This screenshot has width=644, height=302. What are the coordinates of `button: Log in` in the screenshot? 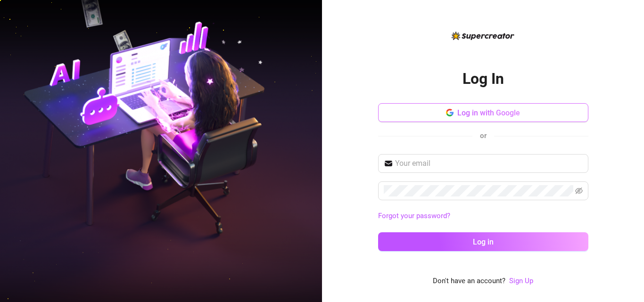 It's located at (483, 242).